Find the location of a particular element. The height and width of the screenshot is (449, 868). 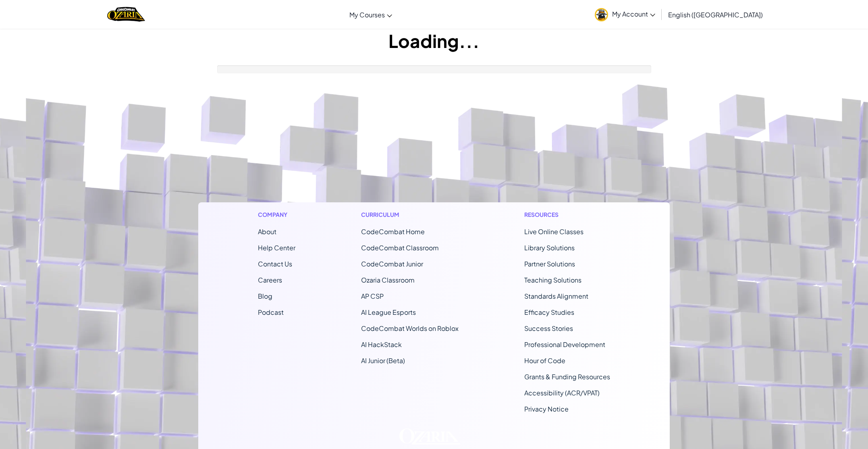

a: Careers is located at coordinates (270, 280).